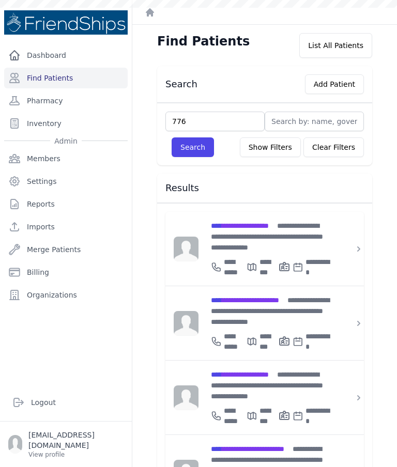 Image resolution: width=397 pixels, height=467 pixels. I want to click on a: Imports, so click(66, 227).